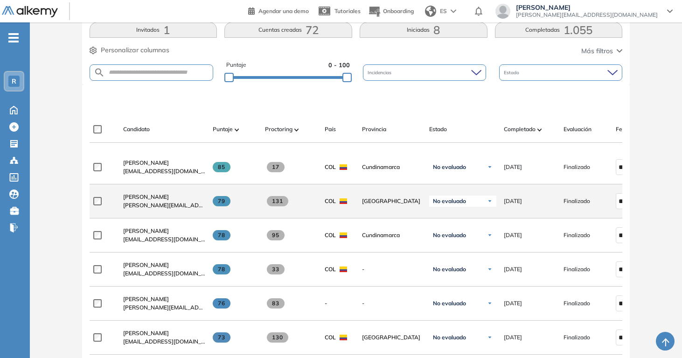  I want to click on span: 130, so click(277, 337).